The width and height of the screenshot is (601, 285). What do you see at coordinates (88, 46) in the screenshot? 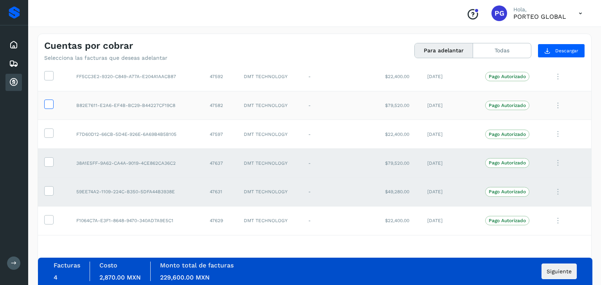
I see `h4: Cuentas por cobrar` at bounding box center [88, 46].